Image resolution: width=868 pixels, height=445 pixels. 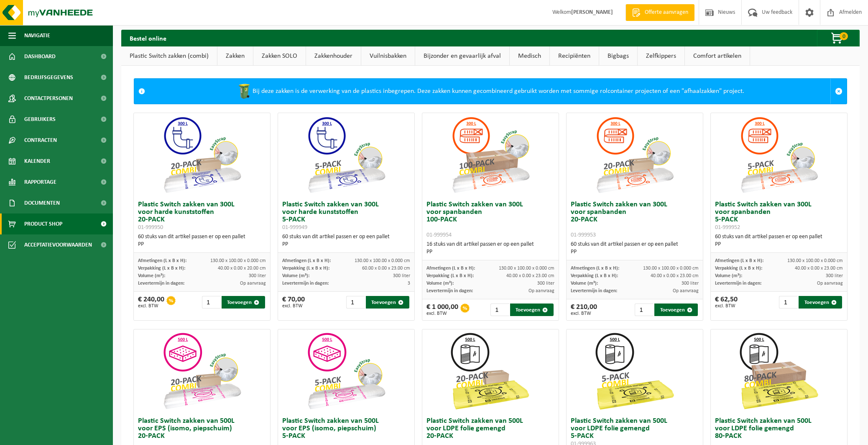 I want to click on span: 01-999954, so click(x=439, y=235).